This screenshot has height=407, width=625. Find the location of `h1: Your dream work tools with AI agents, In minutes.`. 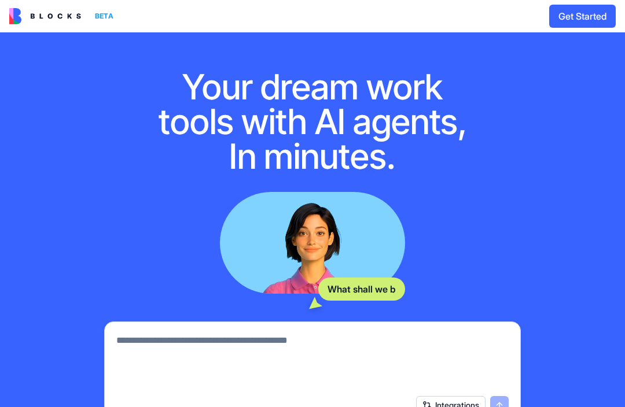

h1: Your dream work tools with AI agents, In minutes. is located at coordinates (312, 121).